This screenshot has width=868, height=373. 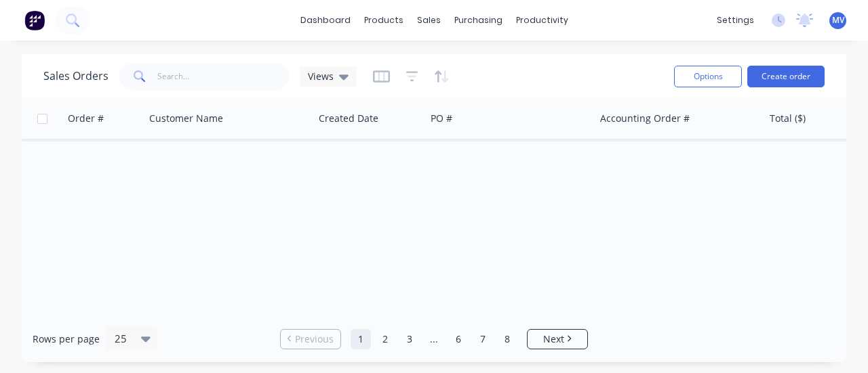 What do you see at coordinates (787, 119) in the screenshot?
I see `div: Total ($)` at bounding box center [787, 119].